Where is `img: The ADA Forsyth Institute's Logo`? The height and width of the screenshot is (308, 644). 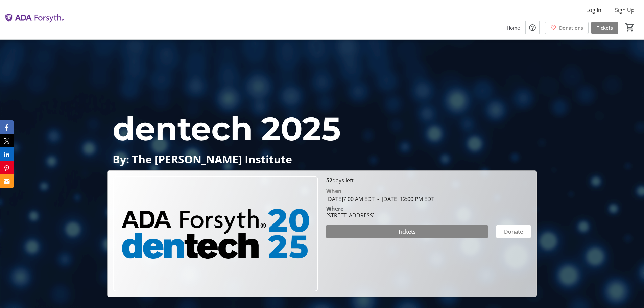
img: The ADA Forsyth Institute's Logo is located at coordinates (34, 19).